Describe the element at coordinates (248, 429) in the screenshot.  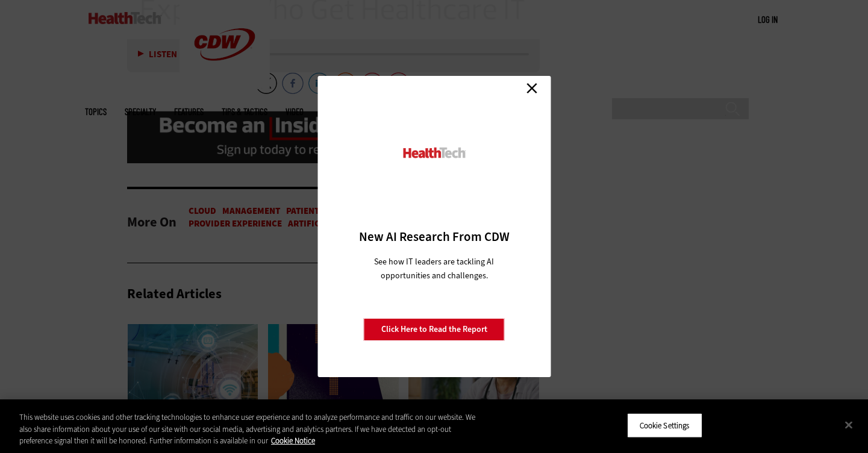
I see `div: This website uses cookies and other tracking technologies to enhance user experience and to analy...` at that location.